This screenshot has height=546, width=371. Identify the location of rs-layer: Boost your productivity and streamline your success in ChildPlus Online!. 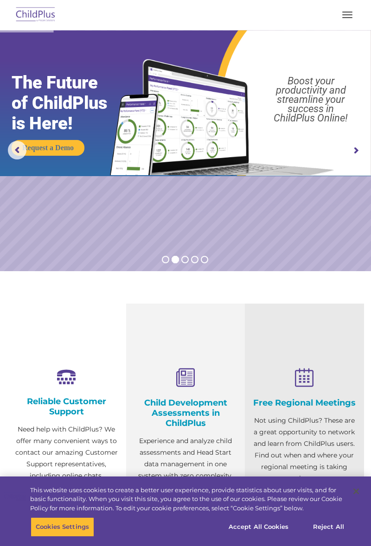
(310, 100).